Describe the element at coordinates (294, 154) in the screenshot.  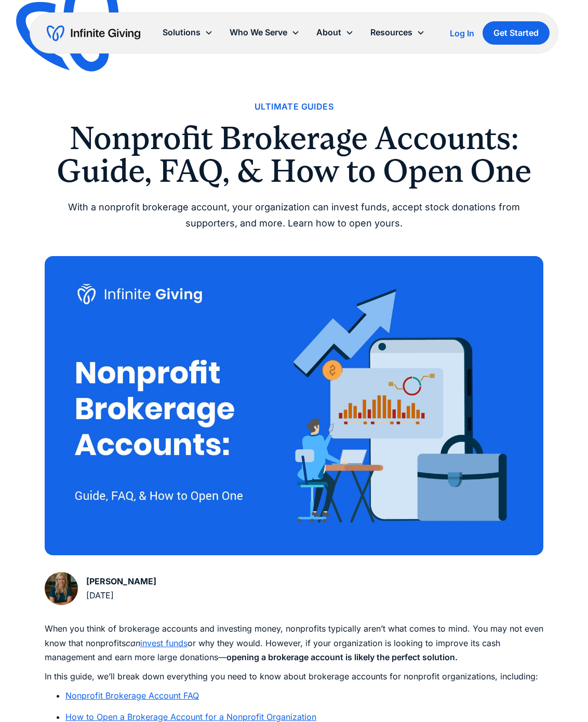
I see `h1: Nonprofit Brokerage Accounts: Guide, FAQ, & How to Open One` at that location.